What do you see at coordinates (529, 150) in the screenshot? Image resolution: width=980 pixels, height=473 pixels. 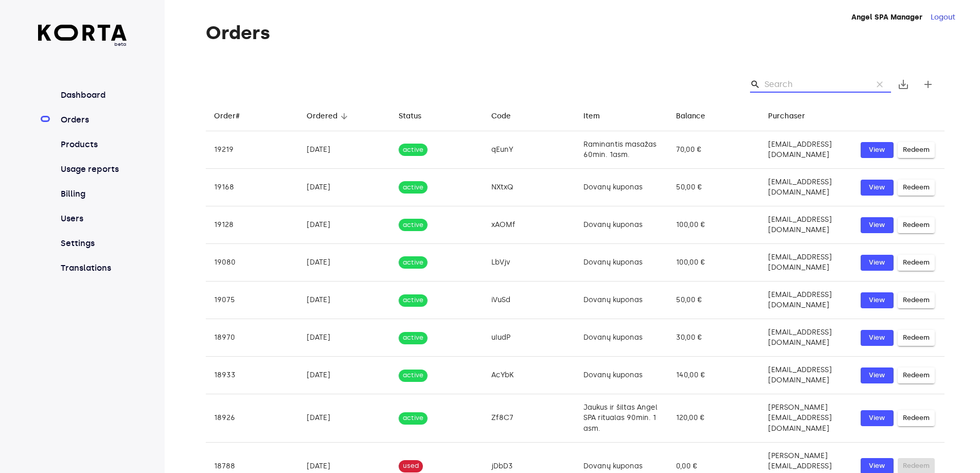 I see `td: qEunY` at bounding box center [529, 150].